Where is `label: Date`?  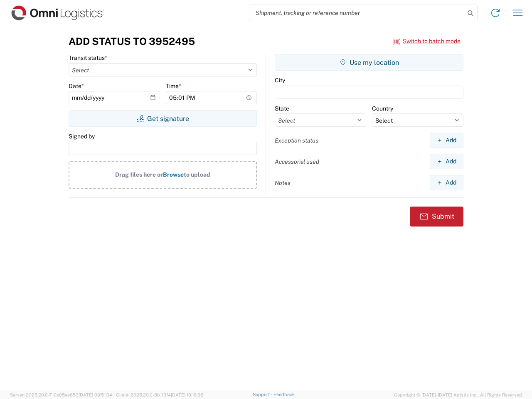
label: Date is located at coordinates (76, 86).